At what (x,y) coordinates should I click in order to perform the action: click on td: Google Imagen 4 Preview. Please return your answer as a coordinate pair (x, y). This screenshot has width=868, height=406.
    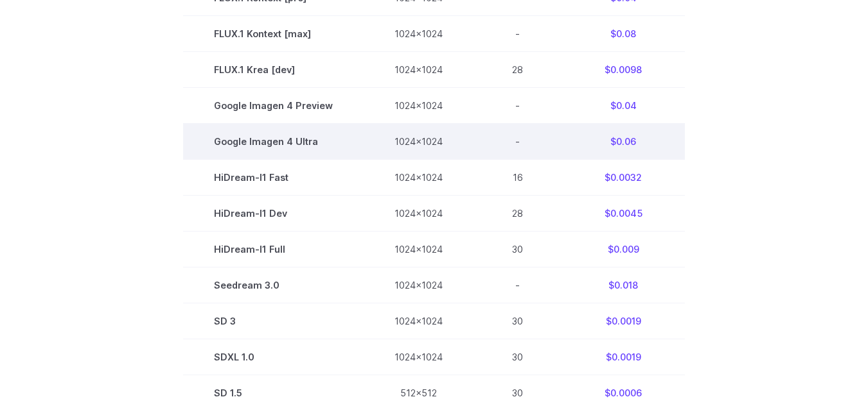
    Looking at the image, I should click on (273, 106).